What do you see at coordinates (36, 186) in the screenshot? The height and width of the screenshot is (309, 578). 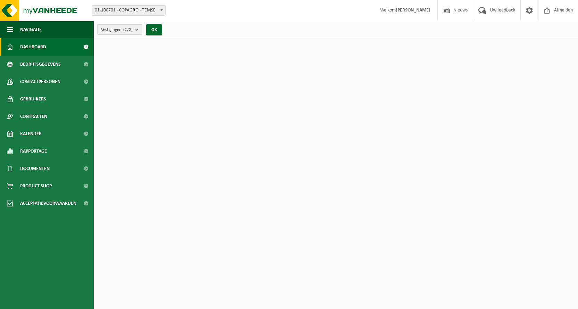 I see `span: Product Shop` at bounding box center [36, 186].